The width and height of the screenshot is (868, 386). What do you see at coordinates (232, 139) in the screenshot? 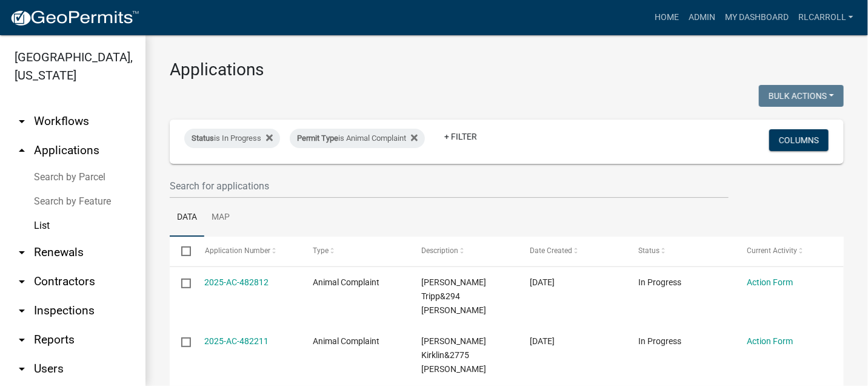
I see `div: is In Progress` at bounding box center [232, 139].